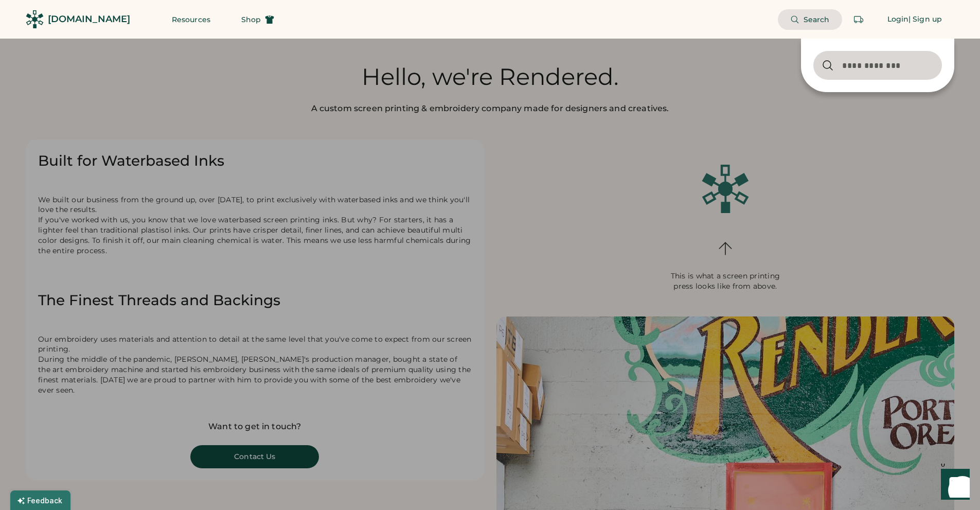 This screenshot has height=510, width=980. Describe the element at coordinates (251, 19) in the screenshot. I see `span: Shop` at that location.